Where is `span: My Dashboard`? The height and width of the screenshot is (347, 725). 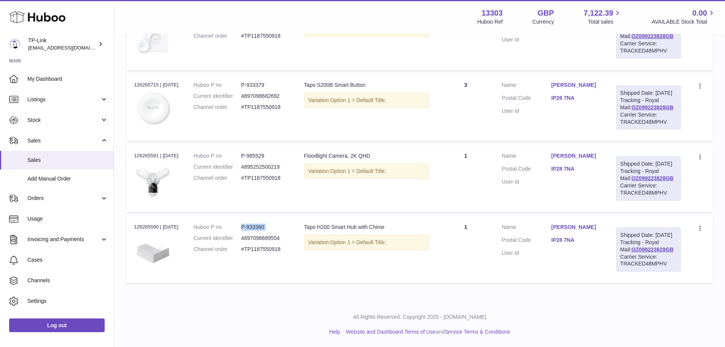 span: My Dashboard is located at coordinates (68, 79).